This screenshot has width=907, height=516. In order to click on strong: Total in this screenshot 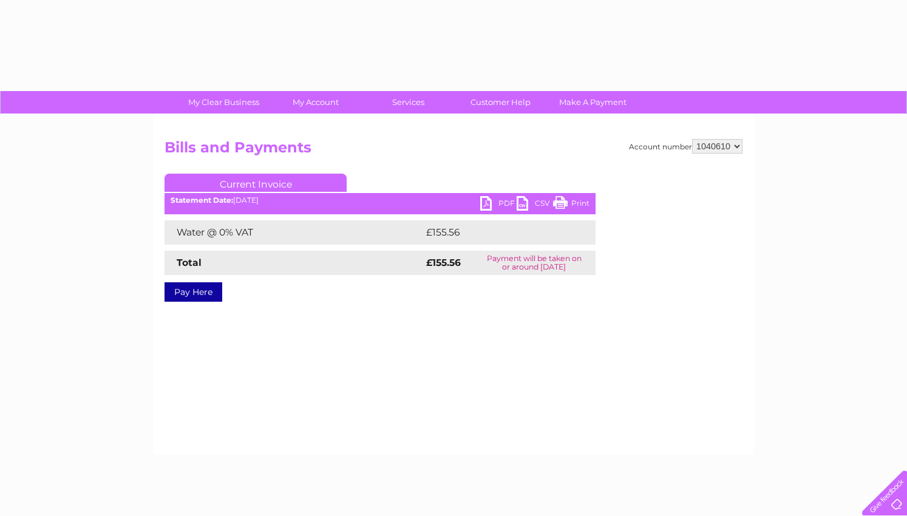, I will do `click(189, 262)`.